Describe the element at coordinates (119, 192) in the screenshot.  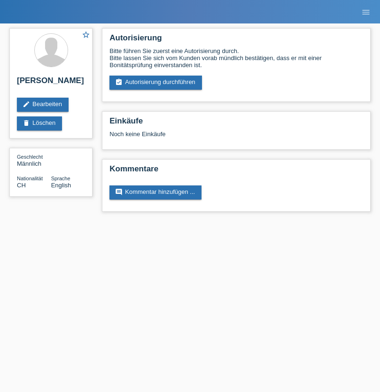
I see `i: comment` at that location.